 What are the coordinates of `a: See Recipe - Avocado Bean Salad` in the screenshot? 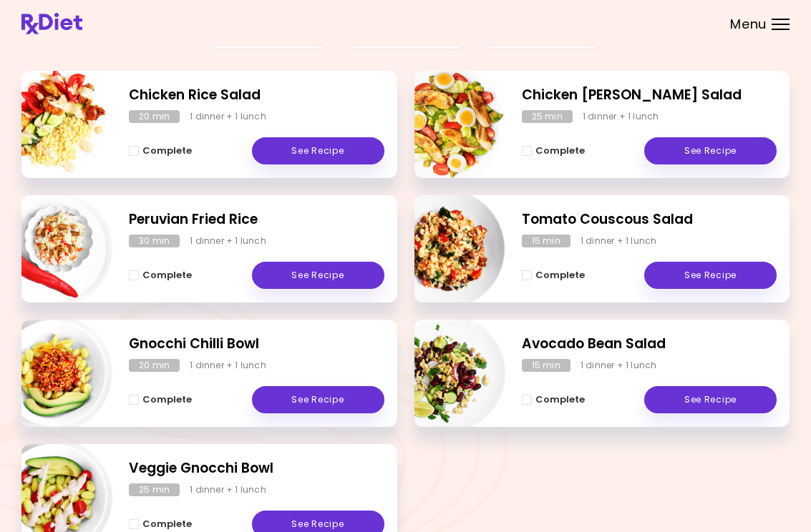 It's located at (710, 399).